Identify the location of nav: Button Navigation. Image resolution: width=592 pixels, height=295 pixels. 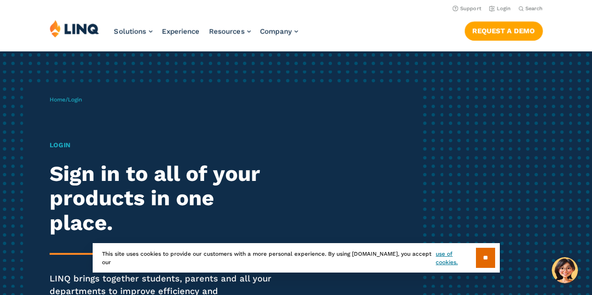
(504, 30).